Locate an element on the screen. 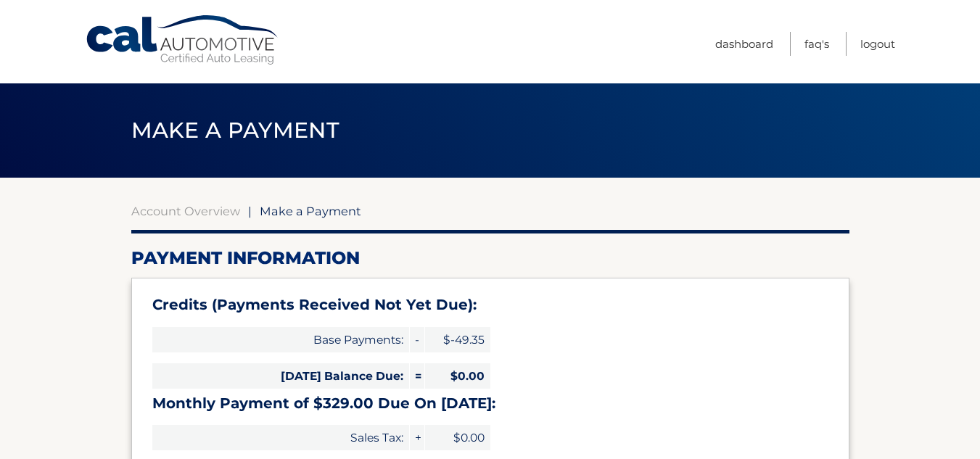 The height and width of the screenshot is (459, 980). a: Dashboard is located at coordinates (744, 43).